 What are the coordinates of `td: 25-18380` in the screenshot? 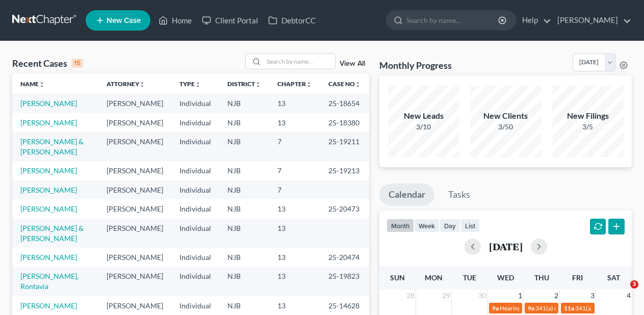 It's located at (345, 123).